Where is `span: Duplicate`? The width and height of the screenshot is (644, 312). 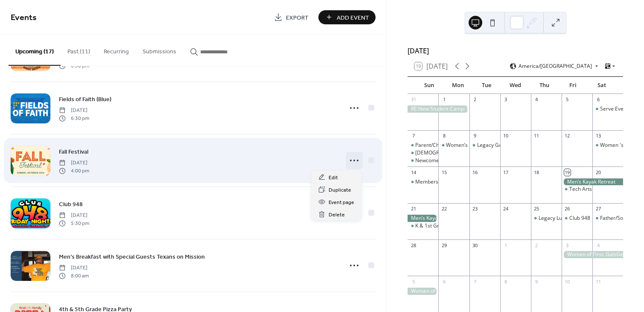
span: Duplicate is located at coordinates (339, 190).